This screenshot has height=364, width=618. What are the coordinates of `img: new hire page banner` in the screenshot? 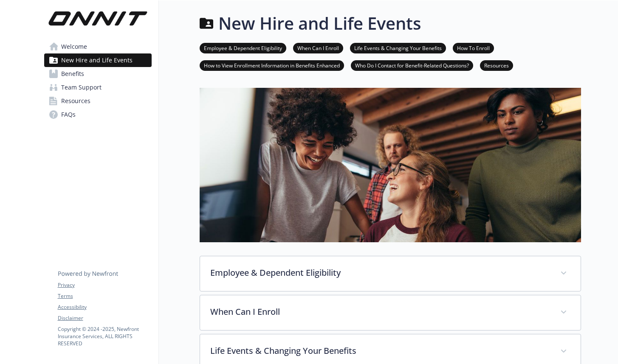 It's located at (391, 165).